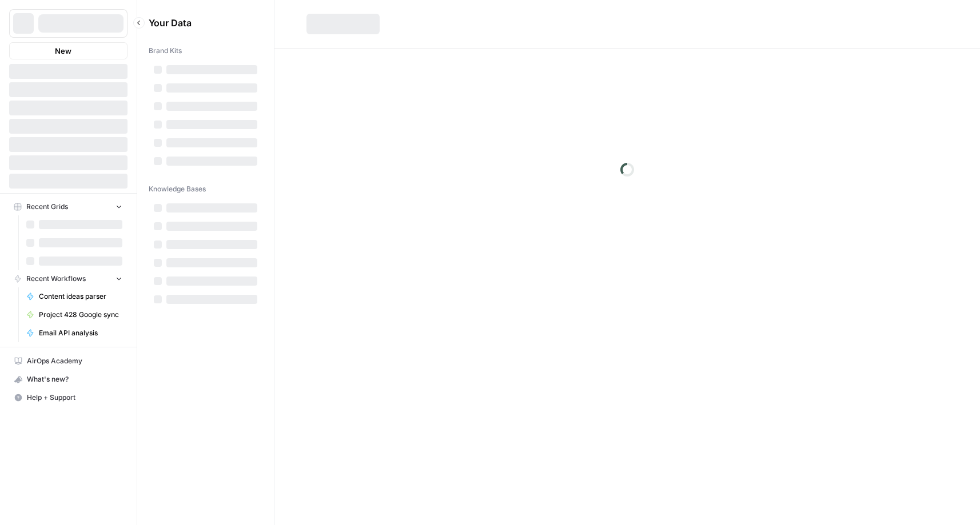 This screenshot has width=980, height=525. I want to click on span: Brand Kits, so click(165, 51).